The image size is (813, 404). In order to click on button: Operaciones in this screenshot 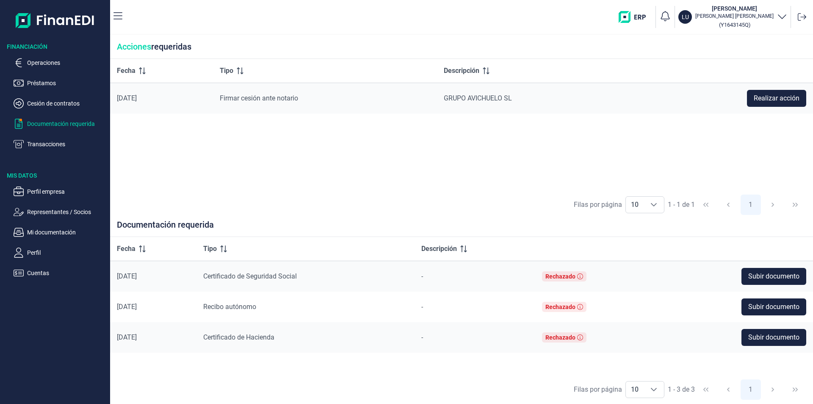, I will do `click(60, 63)`.